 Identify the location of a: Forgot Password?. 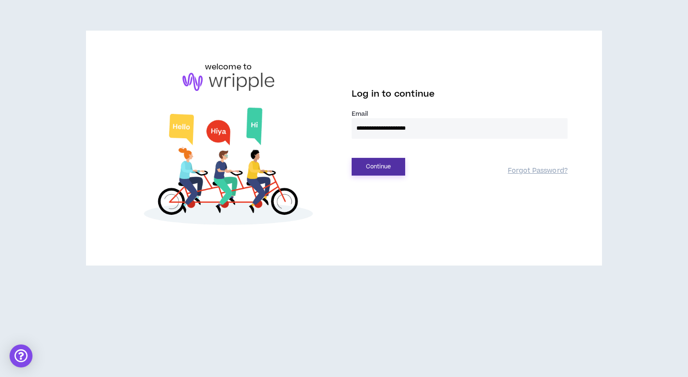
(538, 171).